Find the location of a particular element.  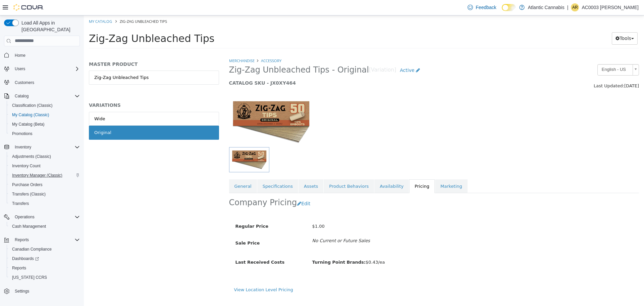

span: AR is located at coordinates (575, 7).